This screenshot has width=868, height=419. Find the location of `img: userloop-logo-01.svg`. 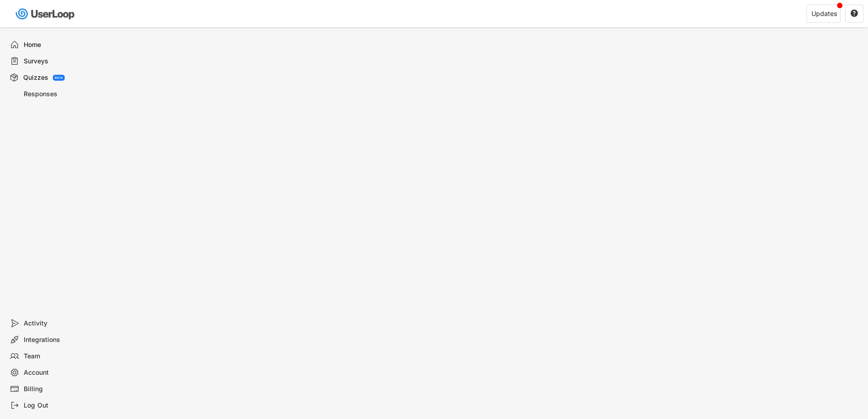

img: userloop-logo-01.svg is located at coordinates (46, 14).